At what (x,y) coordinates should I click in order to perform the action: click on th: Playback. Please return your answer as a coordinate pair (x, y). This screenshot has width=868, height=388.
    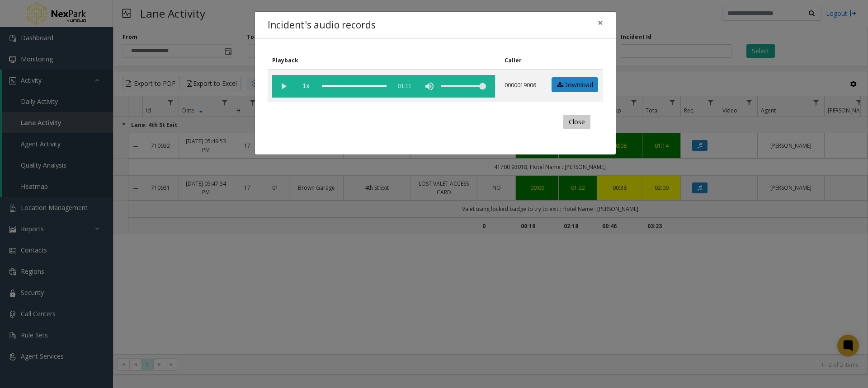
    Looking at the image, I should click on (384, 60).